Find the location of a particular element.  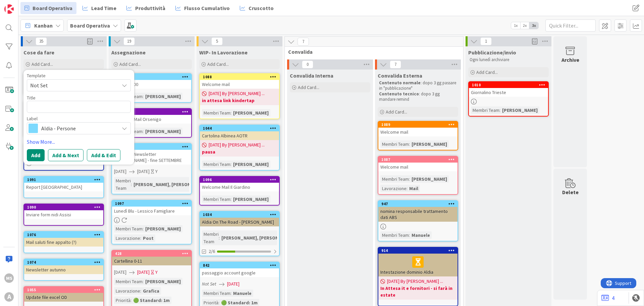

a: Cruscotto is located at coordinates (257, 8).